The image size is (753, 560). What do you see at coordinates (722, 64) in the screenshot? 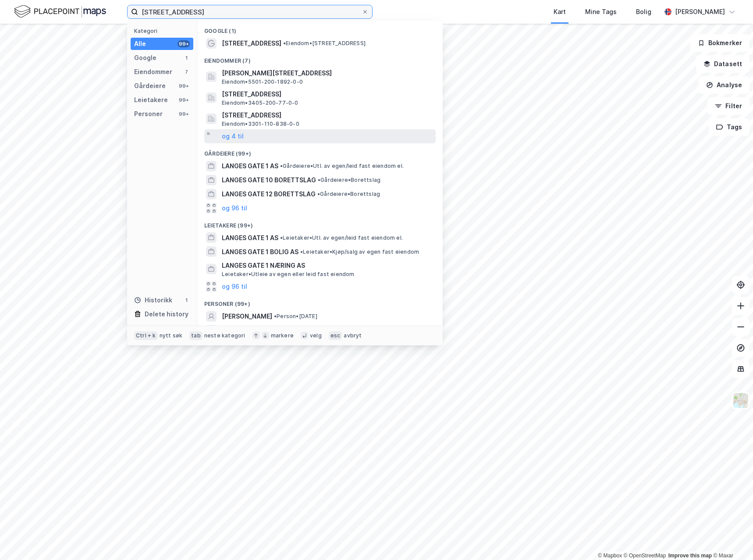
I see `button: Datasett` at bounding box center [722, 64].